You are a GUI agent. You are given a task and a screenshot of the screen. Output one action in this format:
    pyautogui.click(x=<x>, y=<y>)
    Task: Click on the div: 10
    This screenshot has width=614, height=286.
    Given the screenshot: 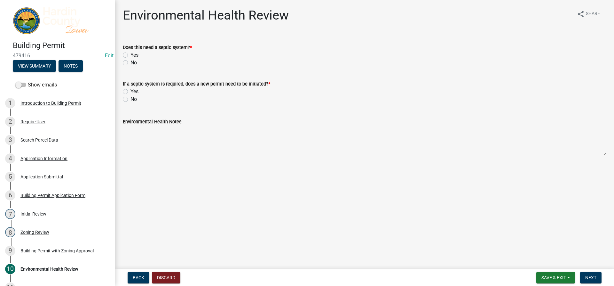 What is the action you would take?
    pyautogui.click(x=10, y=269)
    